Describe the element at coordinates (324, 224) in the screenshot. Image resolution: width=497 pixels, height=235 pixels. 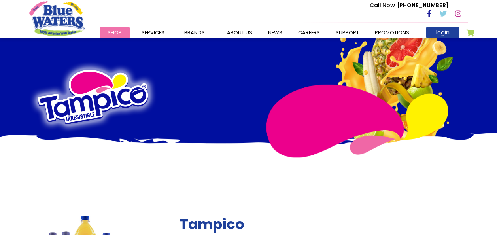
I see `h2: Tampico` at that location.